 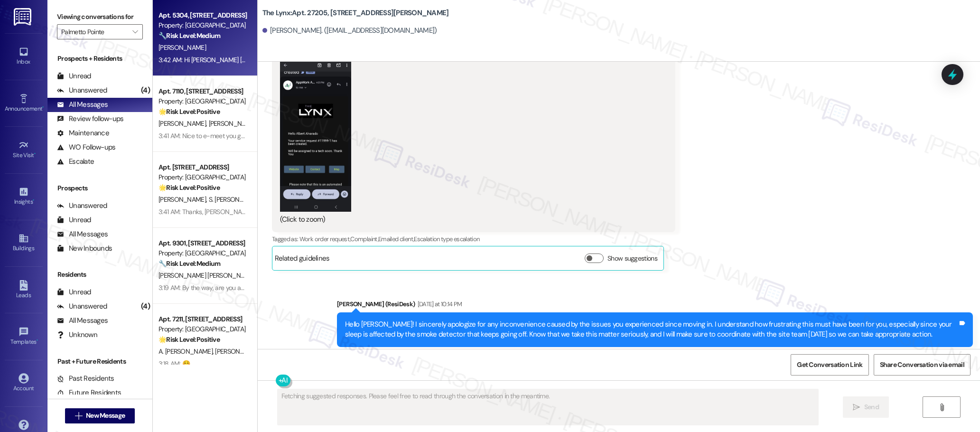 What do you see at coordinates (95, 32) in the screenshot?
I see `input: All communities` at bounding box center [95, 32].